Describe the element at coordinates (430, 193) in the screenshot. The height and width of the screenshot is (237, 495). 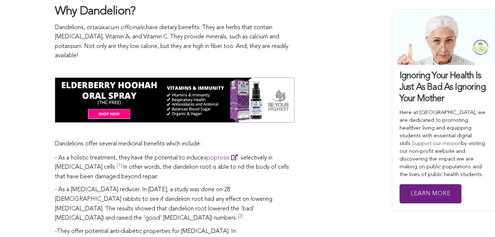
I see `a: Learn More` at that location.